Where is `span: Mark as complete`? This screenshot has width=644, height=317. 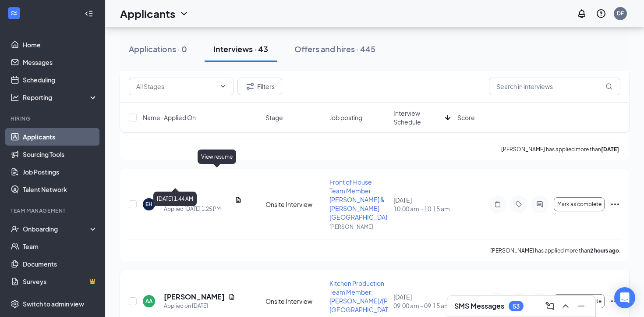
span: Mark as complete is located at coordinates (579, 205).